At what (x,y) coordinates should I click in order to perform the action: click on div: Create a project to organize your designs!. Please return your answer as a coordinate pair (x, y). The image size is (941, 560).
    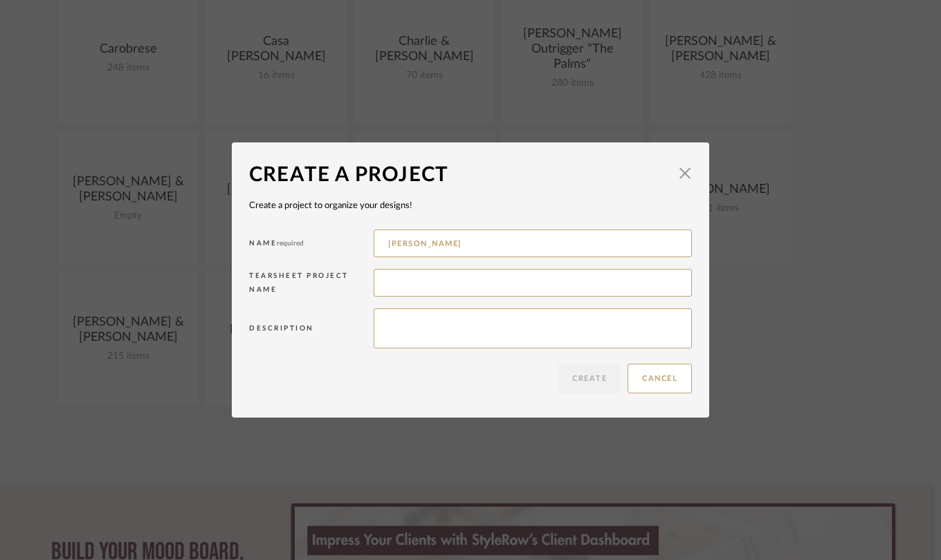
    Looking at the image, I should click on (470, 206).